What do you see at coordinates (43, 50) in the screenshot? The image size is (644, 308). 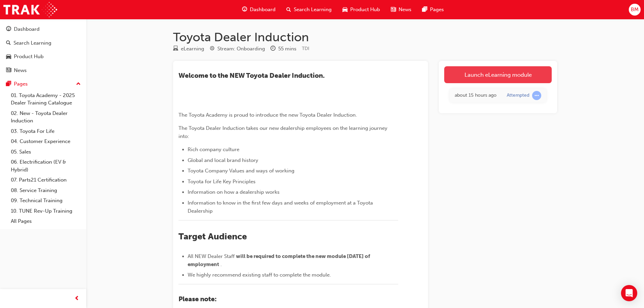 I see `button: DashboardSearch LearningProduct HubNews` at bounding box center [43, 50].